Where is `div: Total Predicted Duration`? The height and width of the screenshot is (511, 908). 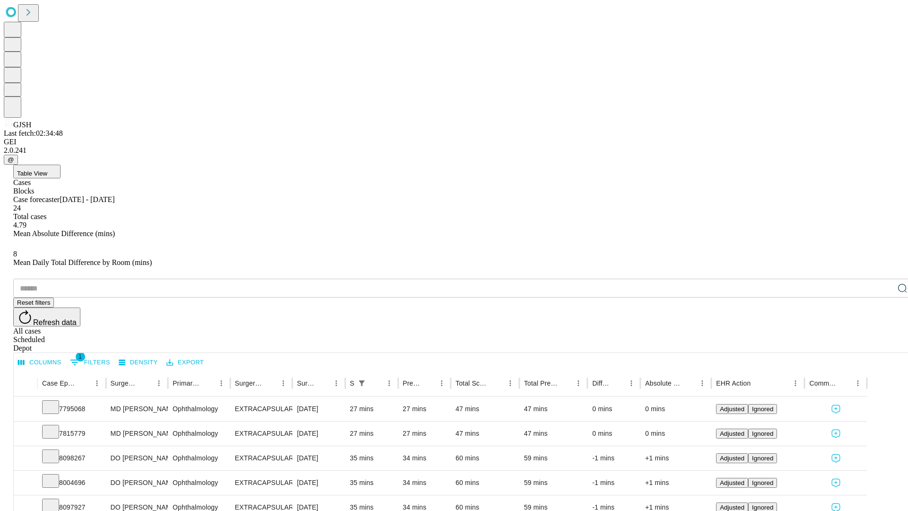
div: Total Predicted Duration is located at coordinates (541, 383).